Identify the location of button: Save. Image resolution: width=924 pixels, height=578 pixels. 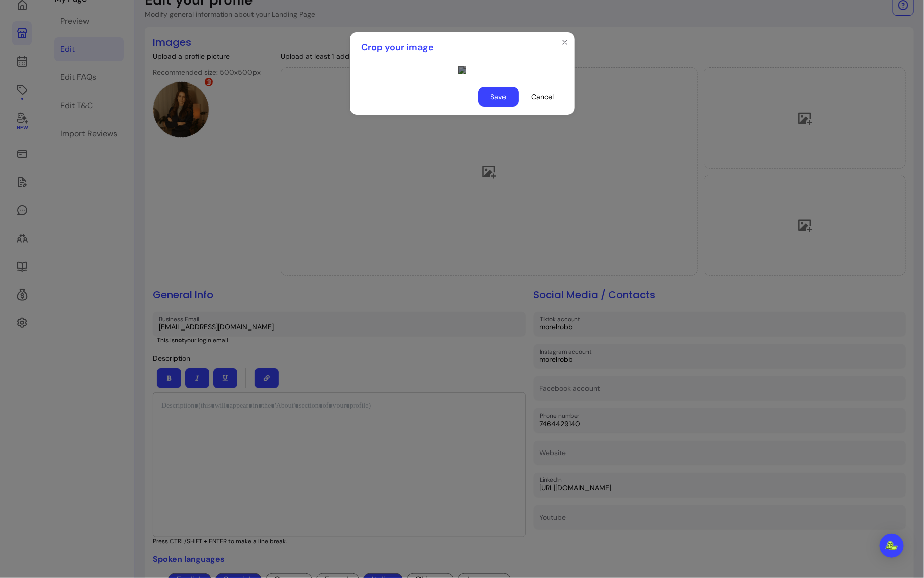
(498, 96).